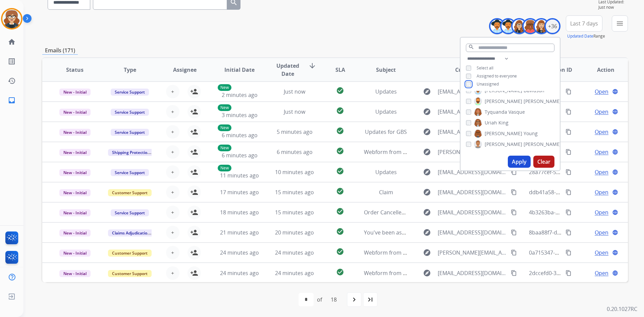 The width and height of the screenshot is (644, 317). Describe the element at coordinates (581, 252) in the screenshot. I see `span: 0a715347-db4d-49e3-a7d3-3b846c0e6713` at that location.